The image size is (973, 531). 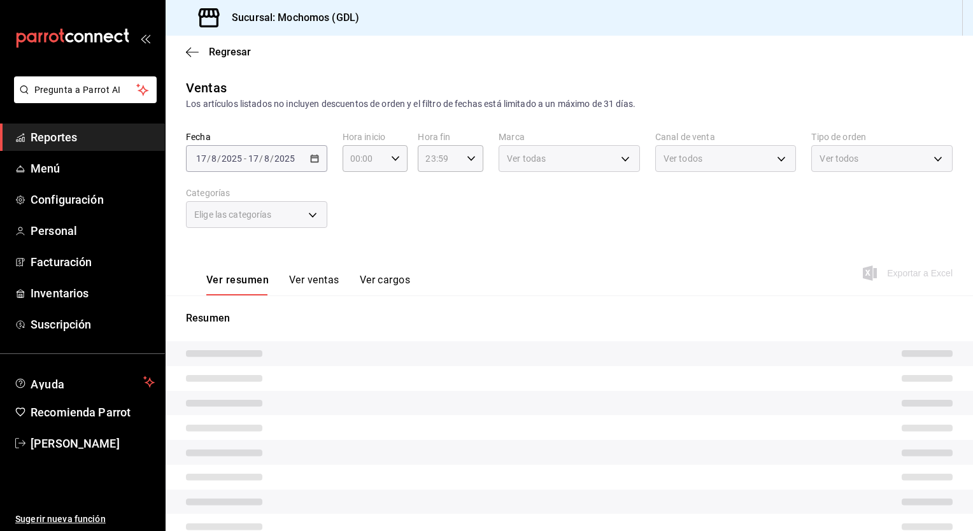 I want to click on button: Regresar, so click(x=219, y=52).